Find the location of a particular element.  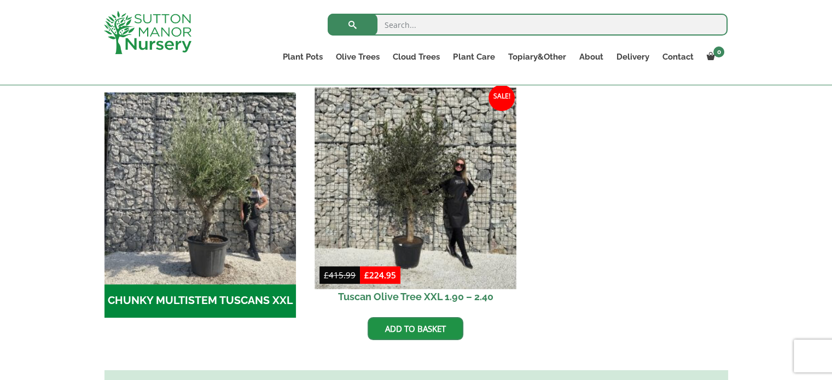

h2: CHUNKY MULTISTEM TUSCANS XXL is located at coordinates (200, 301).